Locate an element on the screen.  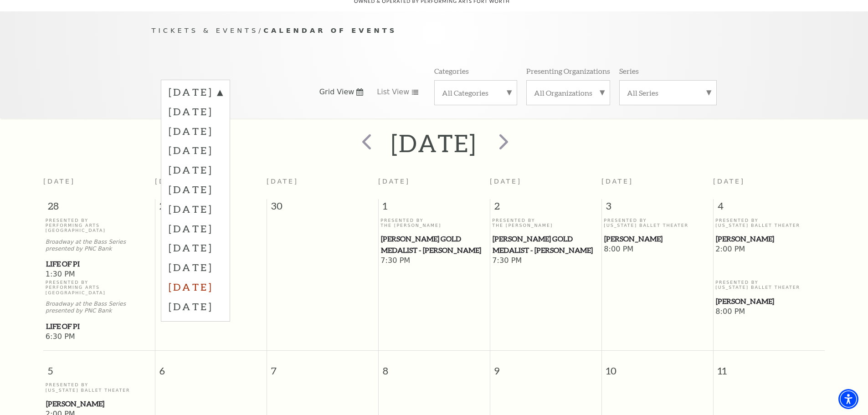
span: 1 is located at coordinates (434, 208).